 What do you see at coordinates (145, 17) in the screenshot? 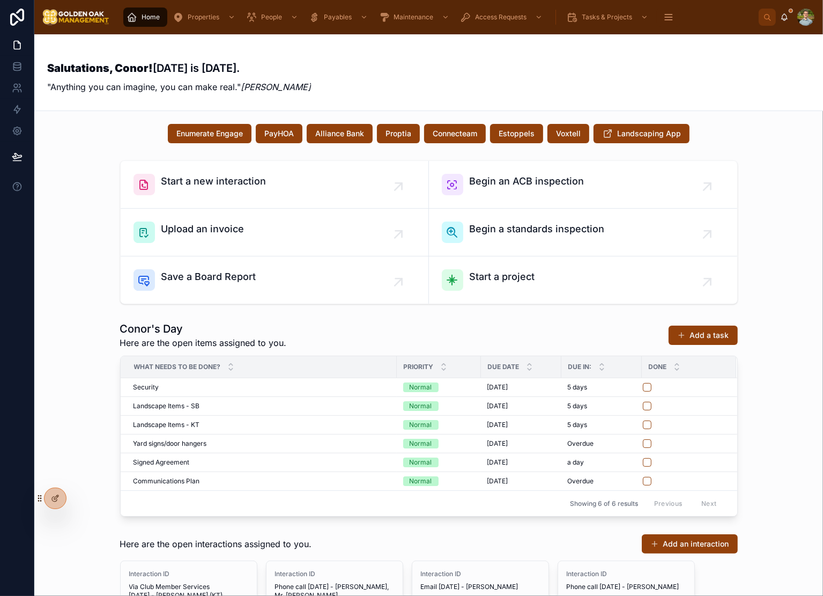
I see `a: Home` at bounding box center [145, 17].